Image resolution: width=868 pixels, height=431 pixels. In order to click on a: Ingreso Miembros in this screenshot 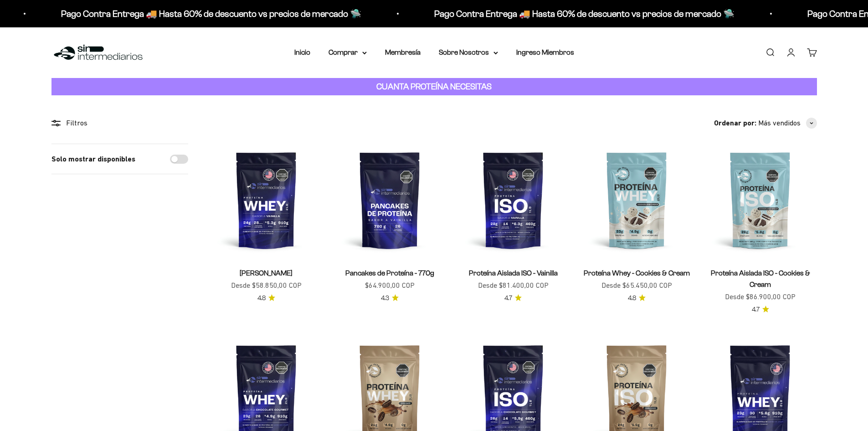, I will do `click(545, 52)`.